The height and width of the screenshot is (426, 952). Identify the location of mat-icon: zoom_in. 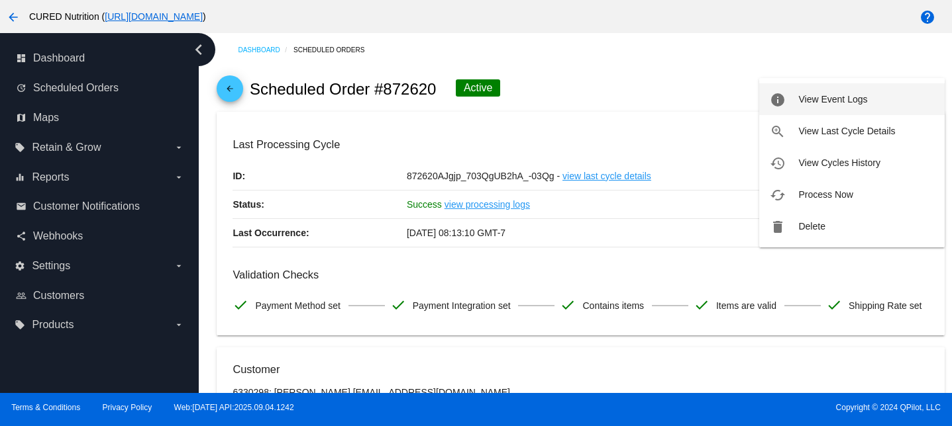
(778, 132).